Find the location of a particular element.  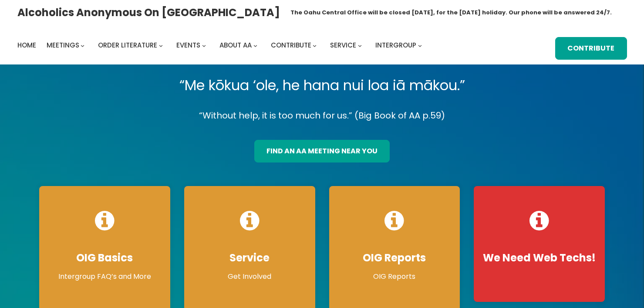

span: Home is located at coordinates (27, 45).